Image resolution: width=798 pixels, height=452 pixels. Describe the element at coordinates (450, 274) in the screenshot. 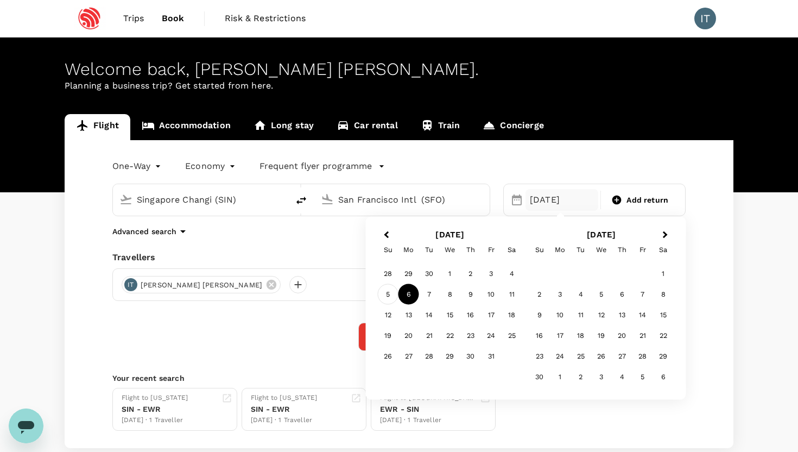

I see `div: Choose Wednesday, October 1st, 2025` at that location.